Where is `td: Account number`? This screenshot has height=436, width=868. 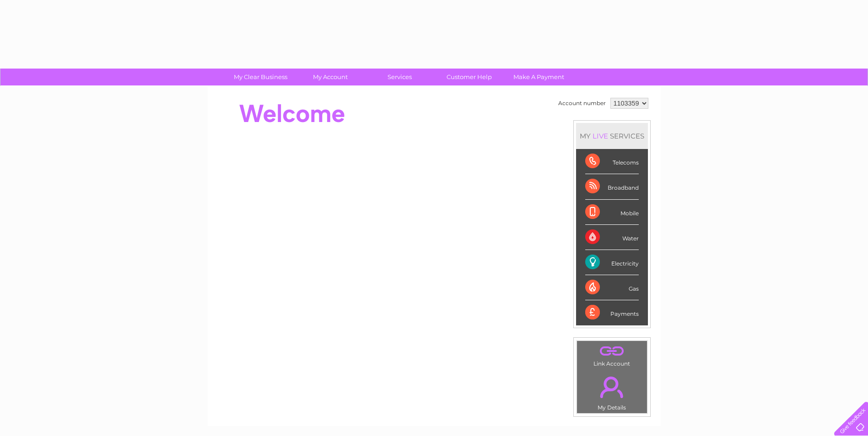 td: Account number is located at coordinates (582, 104).